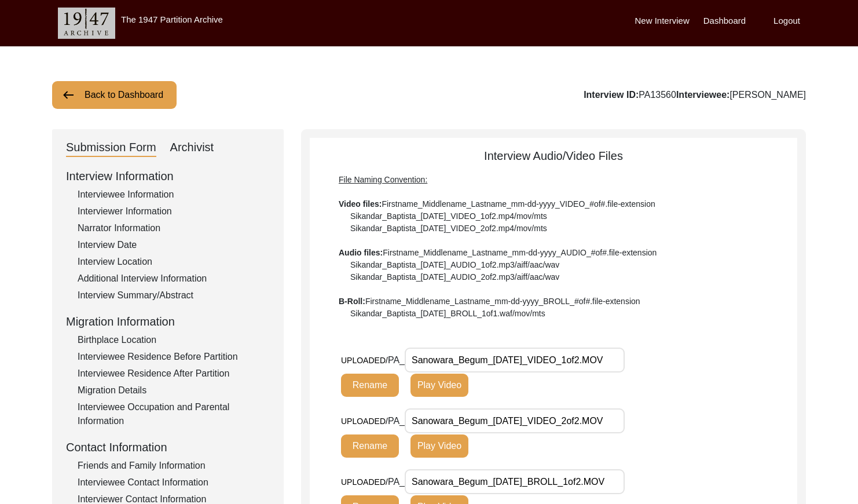 The image size is (858, 504). What do you see at coordinates (554, 233) in the screenshot?
I see `div: Interview Audio/Video Files` at bounding box center [554, 233].